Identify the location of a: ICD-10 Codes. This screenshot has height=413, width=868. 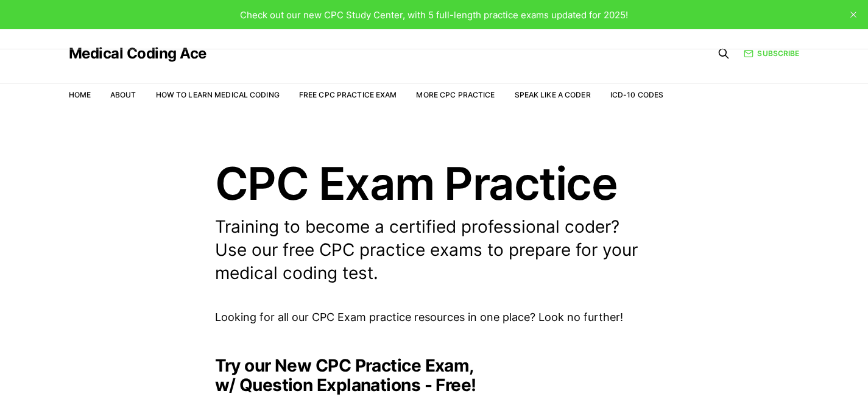
(637, 94).